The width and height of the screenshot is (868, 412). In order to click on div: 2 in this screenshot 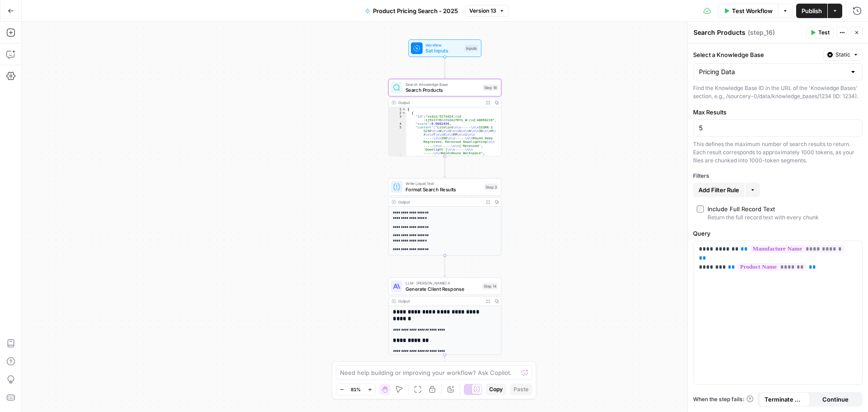, I will do `click(397, 112)`.